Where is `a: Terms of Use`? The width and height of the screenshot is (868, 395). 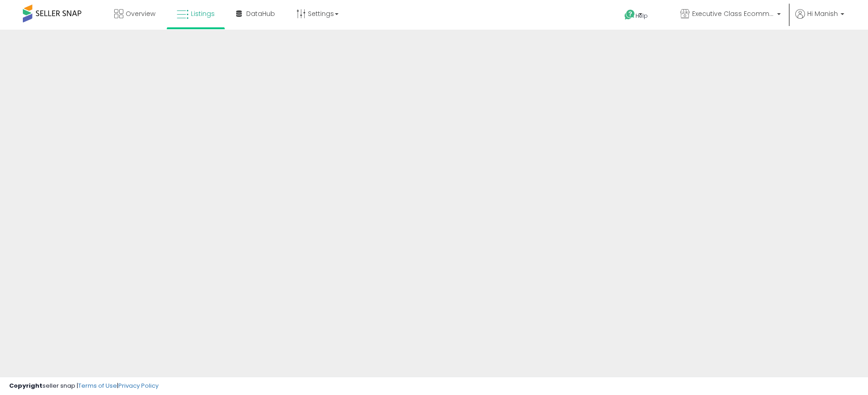
a: Terms of Use is located at coordinates (97, 385).